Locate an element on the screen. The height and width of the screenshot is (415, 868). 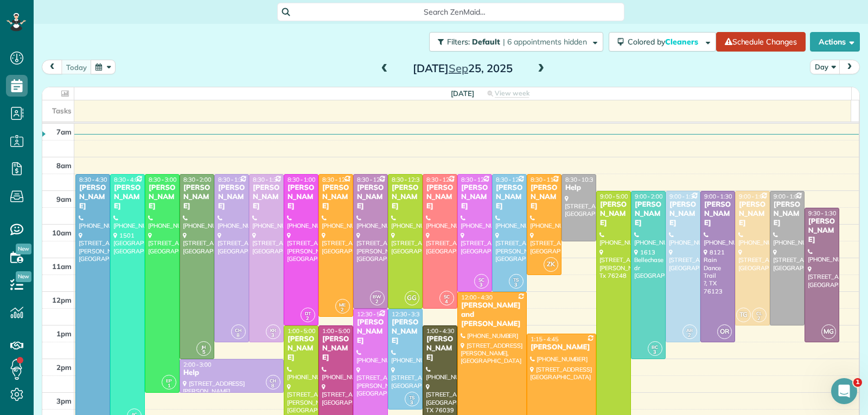
small: 5 is located at coordinates (203, 352).